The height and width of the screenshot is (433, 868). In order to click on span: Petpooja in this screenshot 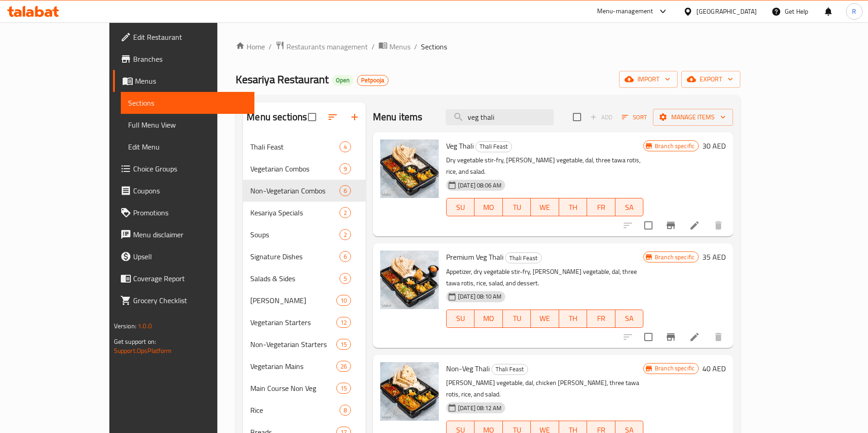, I will do `click(372, 80)`.